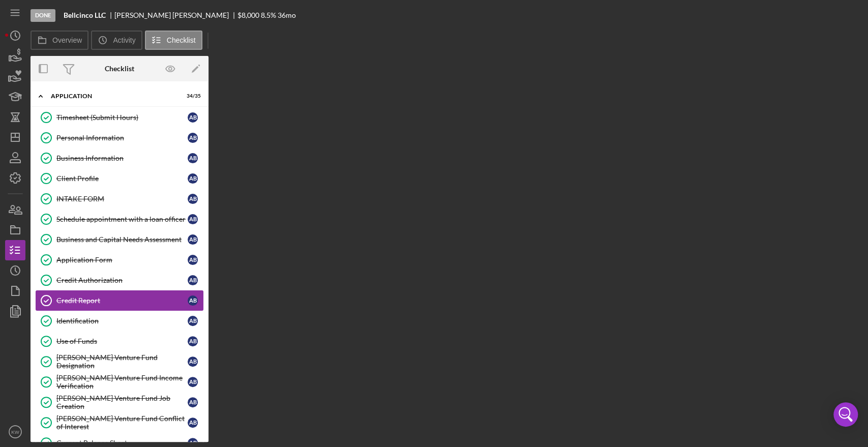  I want to click on div: Schedule appointment with a loan officer, so click(122, 220).